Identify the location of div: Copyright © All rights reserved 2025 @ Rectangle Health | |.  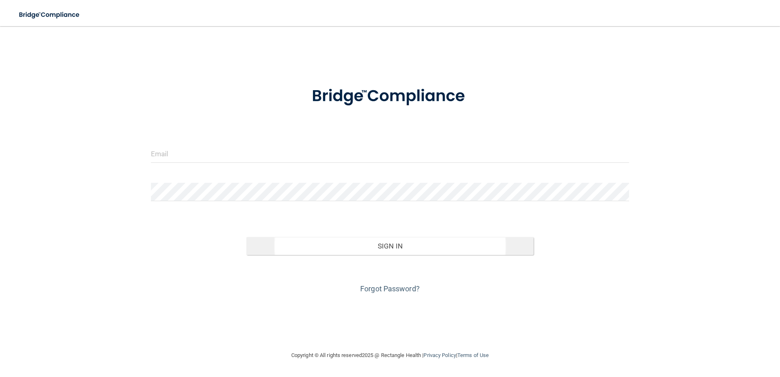
(390, 355).